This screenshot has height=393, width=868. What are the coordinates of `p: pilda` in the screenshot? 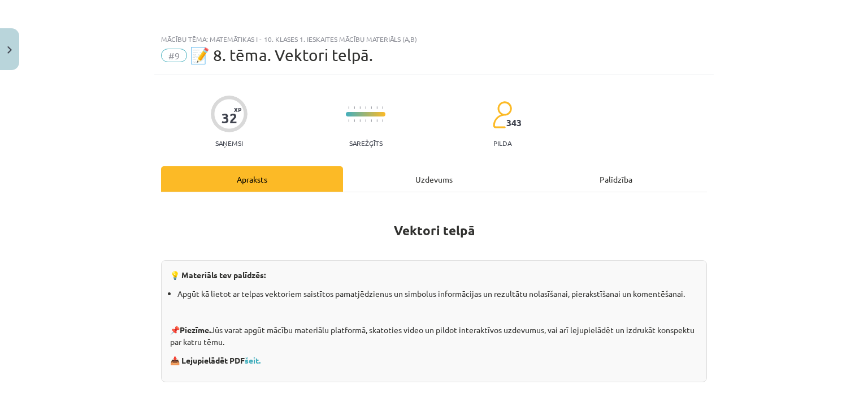 It's located at (502, 143).